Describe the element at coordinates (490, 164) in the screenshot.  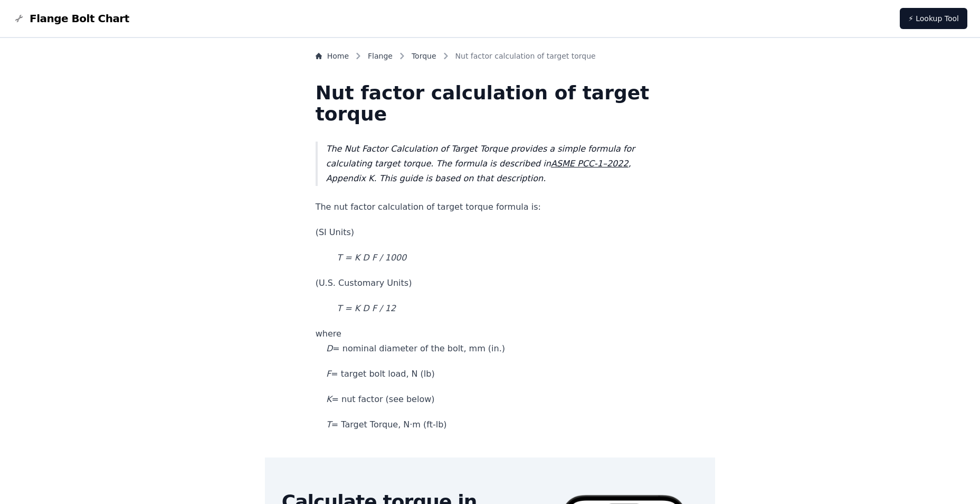
I see `blockquote: The Nut Factor Calculation of Target Torque provides a simple formula for calculating target torq...` at that location.